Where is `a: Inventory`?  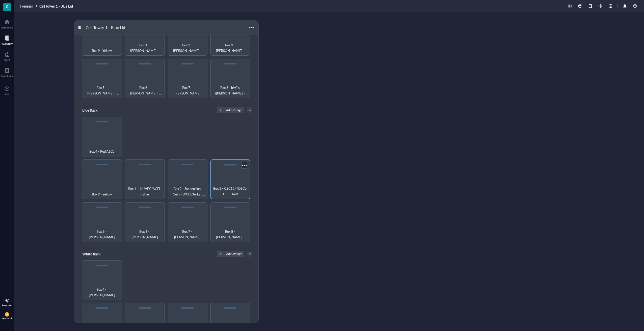 a: Inventory is located at coordinates (7, 40).